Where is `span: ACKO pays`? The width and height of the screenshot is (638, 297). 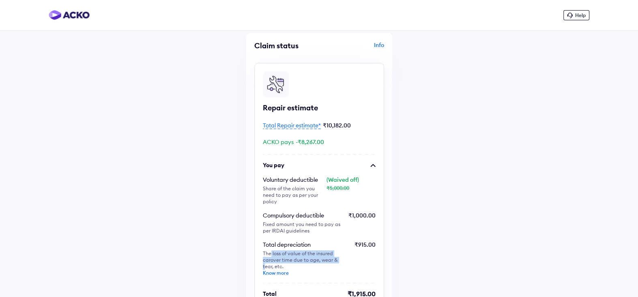
span: ACKO pays is located at coordinates (278, 142).